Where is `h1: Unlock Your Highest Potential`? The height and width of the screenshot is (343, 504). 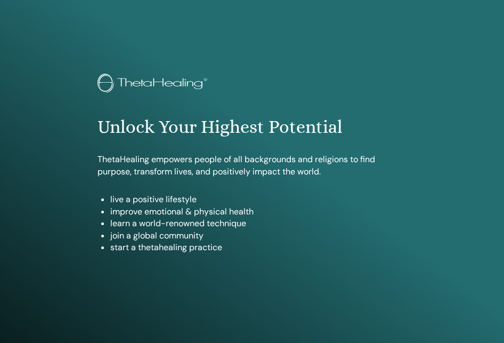 h1: Unlock Your Highest Potential is located at coordinates (252, 127).